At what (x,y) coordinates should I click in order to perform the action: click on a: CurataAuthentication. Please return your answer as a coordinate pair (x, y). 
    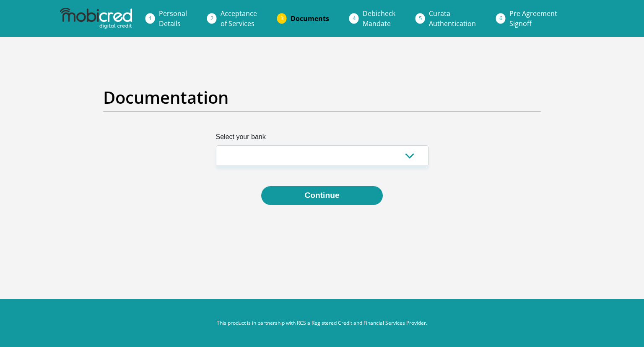
    Looking at the image, I should click on (452, 19).